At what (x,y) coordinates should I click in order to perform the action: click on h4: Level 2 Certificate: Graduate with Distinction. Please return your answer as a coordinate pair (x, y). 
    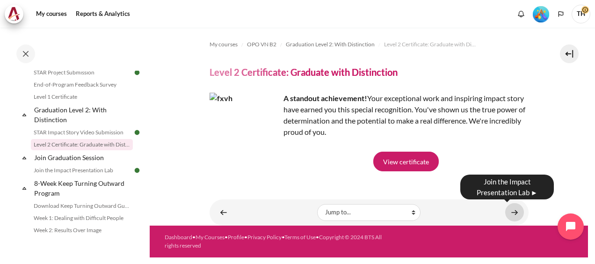
    Looking at the image, I should click on (304, 72).